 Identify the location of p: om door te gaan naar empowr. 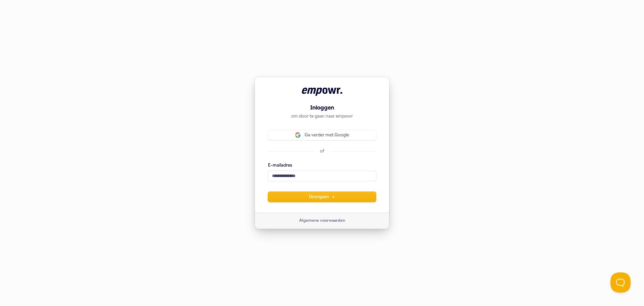
(322, 116).